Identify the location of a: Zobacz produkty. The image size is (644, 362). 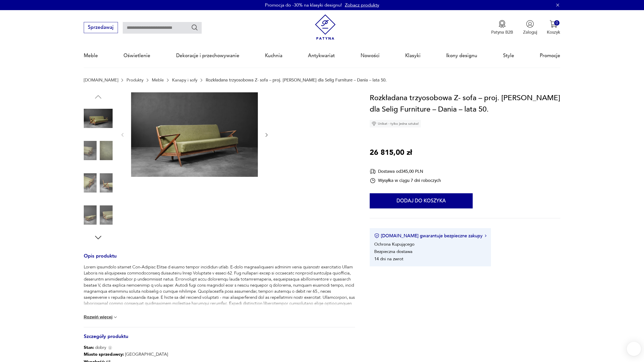
(362, 5).